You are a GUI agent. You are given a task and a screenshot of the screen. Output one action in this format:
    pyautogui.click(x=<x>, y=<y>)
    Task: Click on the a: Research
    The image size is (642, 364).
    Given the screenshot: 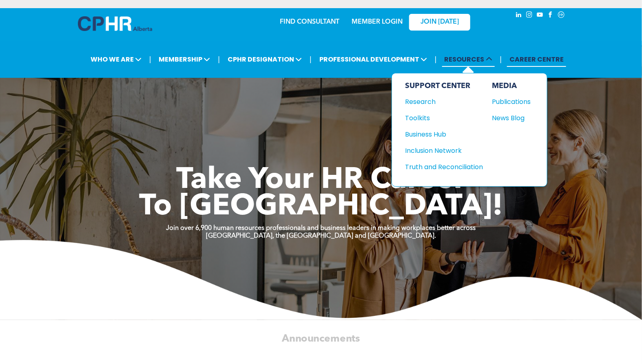 What is the action you would take?
    pyautogui.click(x=444, y=101)
    